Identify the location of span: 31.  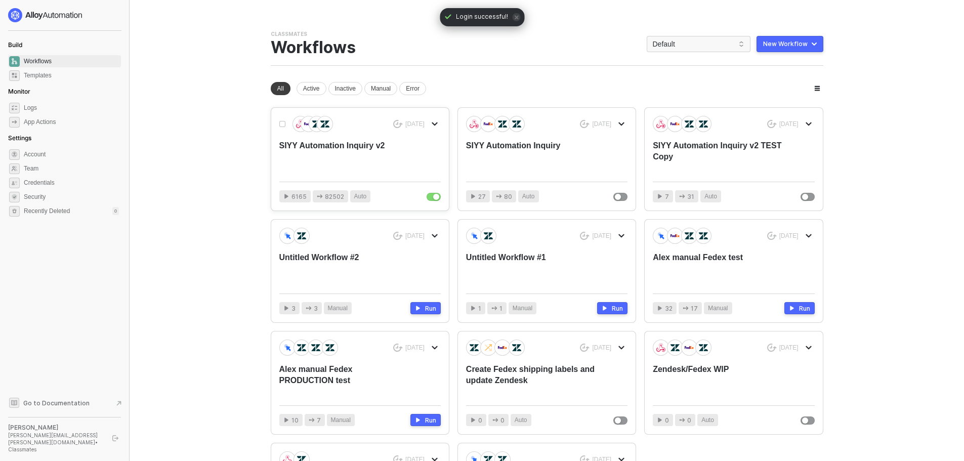
(691, 196).